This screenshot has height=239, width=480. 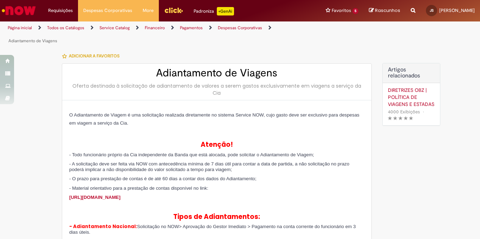 I want to click on span: Atenção!, so click(x=217, y=144).